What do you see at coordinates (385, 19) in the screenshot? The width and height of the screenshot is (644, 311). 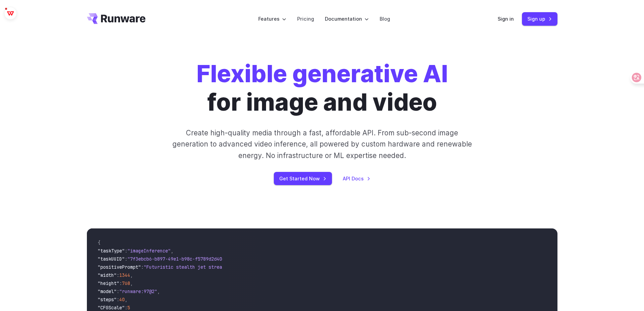 I see `a: Blog` at bounding box center [385, 19].